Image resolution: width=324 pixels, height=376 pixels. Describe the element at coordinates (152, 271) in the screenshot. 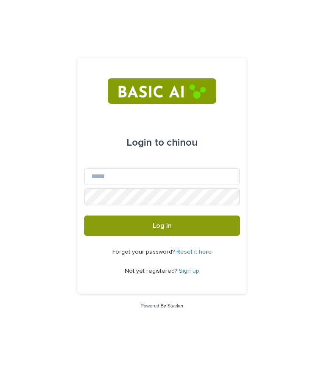

I see `span: Not yet registered?` at that location.